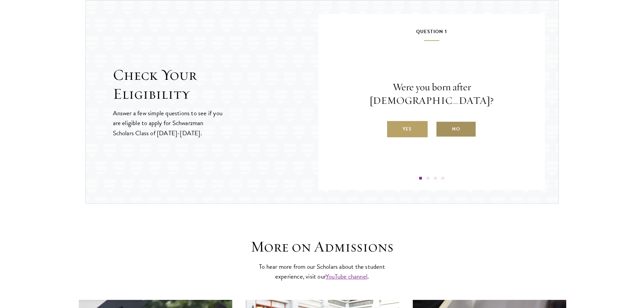 The image size is (644, 308). Describe the element at coordinates (216, 85) in the screenshot. I see `h2: Check Your Eligibility` at that location.